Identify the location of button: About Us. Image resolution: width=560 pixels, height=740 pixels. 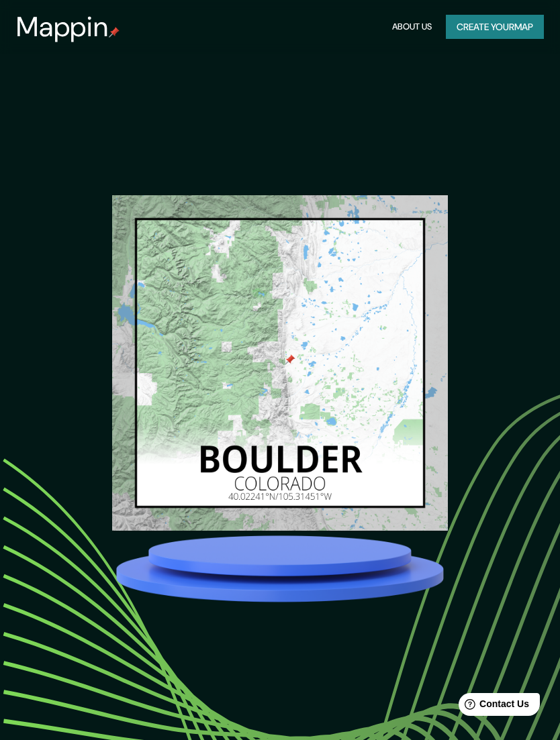
(411, 27).